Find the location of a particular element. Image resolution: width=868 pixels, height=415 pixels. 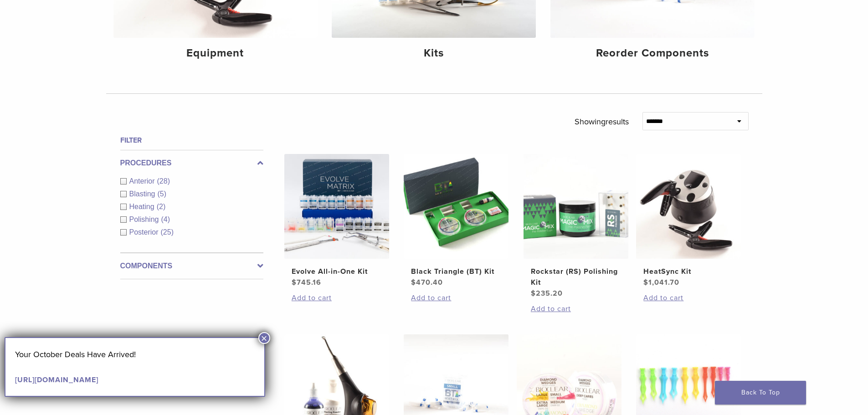

button: Close is located at coordinates (264, 338).